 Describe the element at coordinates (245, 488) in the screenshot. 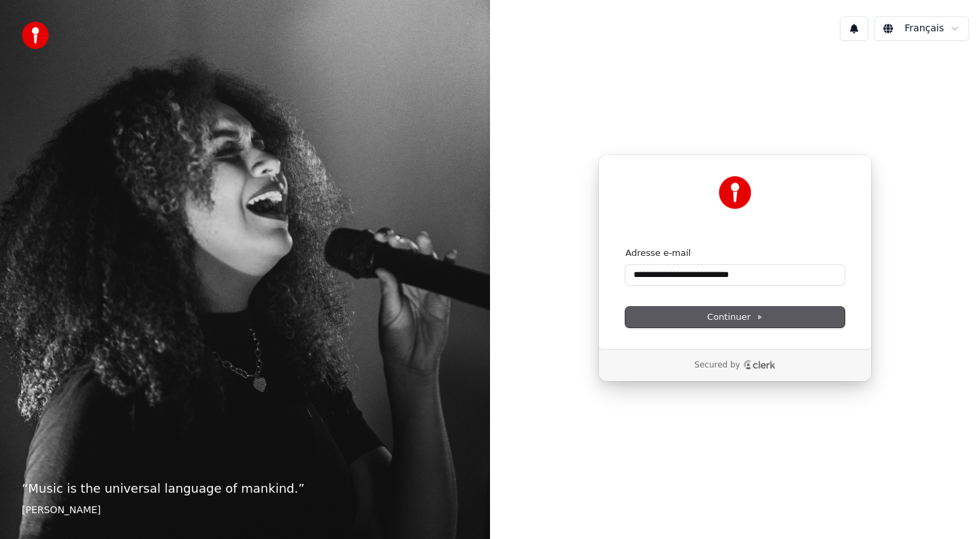

I see `p: “ Music is the universal language of mankind. ”` at that location.